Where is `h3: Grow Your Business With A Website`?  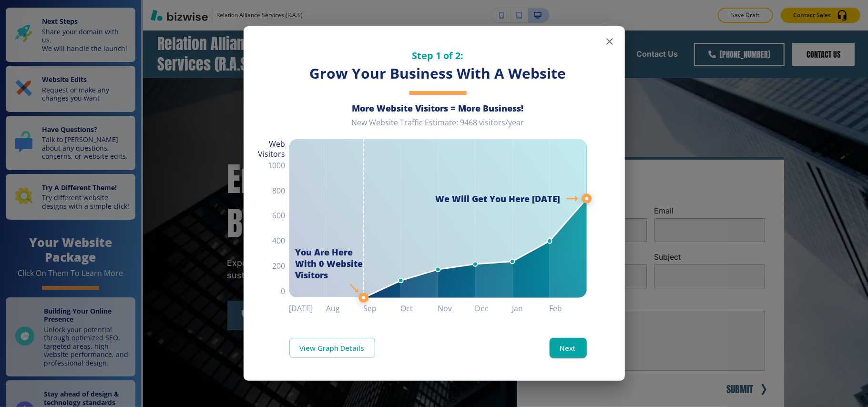
h3: Grow Your Business With A Website is located at coordinates (438, 73).